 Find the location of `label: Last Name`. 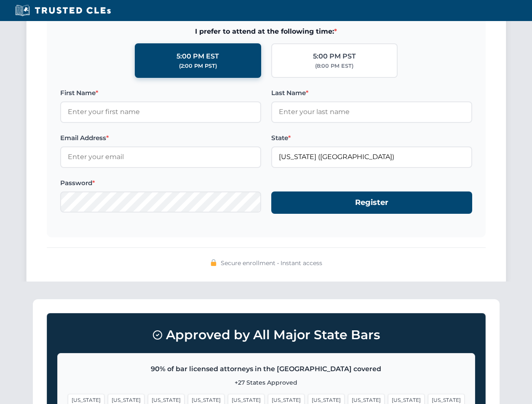

label: Last Name is located at coordinates (372, 93).